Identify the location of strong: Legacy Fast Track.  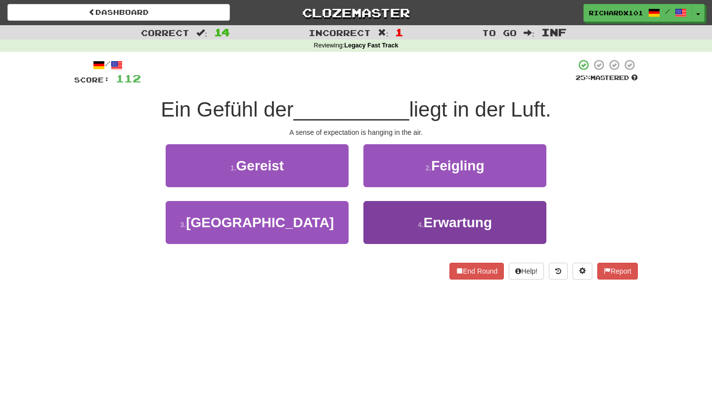
(371, 45).